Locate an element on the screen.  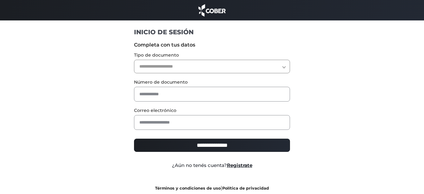
label: Completa con tus datos is located at coordinates (212, 45).